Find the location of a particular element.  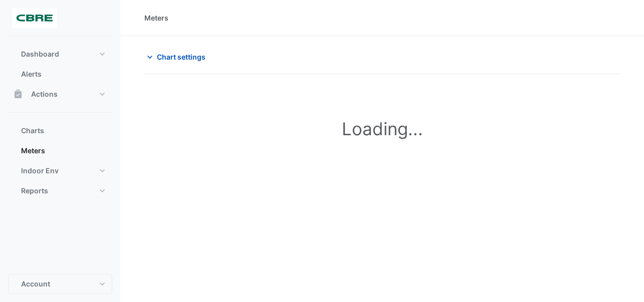

span: Dashboard is located at coordinates (40, 54).